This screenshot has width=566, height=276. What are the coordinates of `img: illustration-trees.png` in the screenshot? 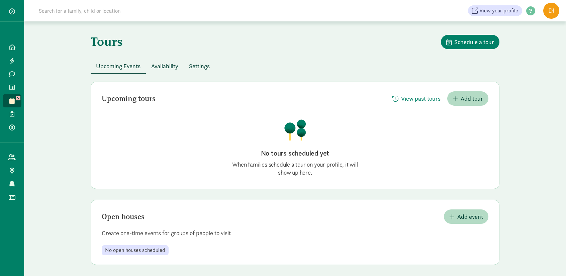 It's located at (295, 130).